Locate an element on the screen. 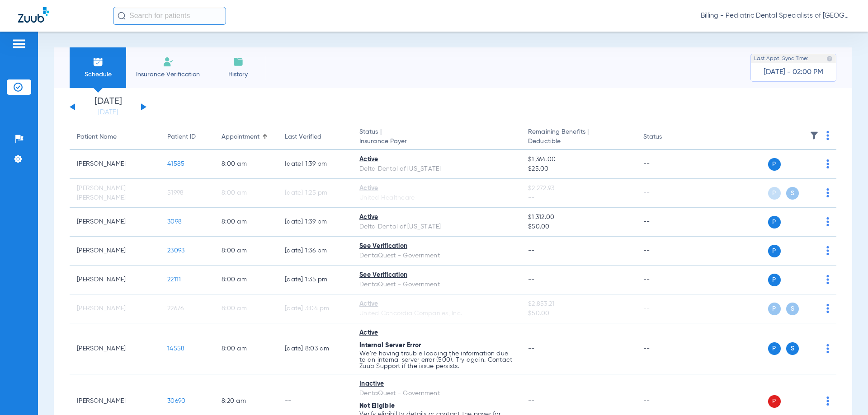 The image size is (868, 415). div: Chat Widget is located at coordinates (845, 393).